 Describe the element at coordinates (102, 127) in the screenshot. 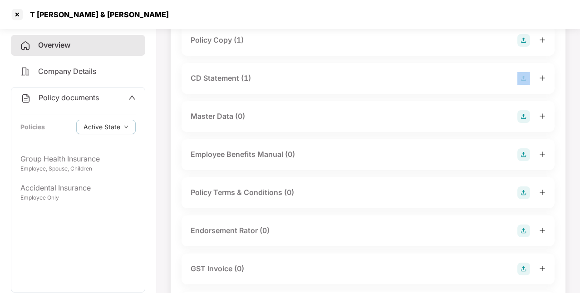

I see `span: Active State` at that location.